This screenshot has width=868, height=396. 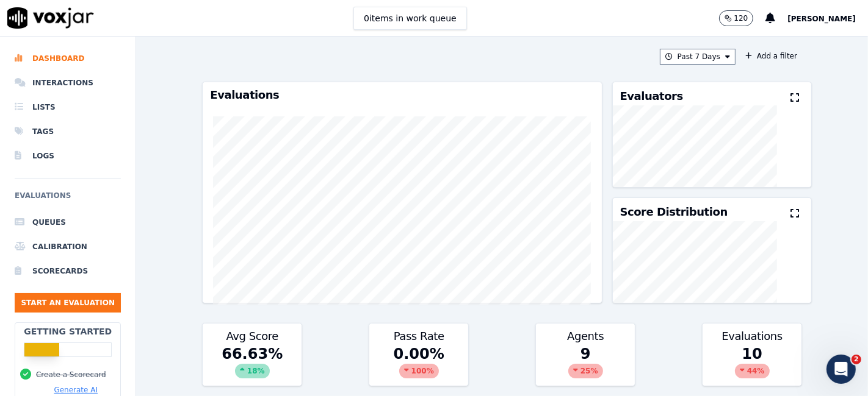 What do you see at coordinates (418, 371) in the screenshot?
I see `div: 100 %` at bounding box center [418, 371].